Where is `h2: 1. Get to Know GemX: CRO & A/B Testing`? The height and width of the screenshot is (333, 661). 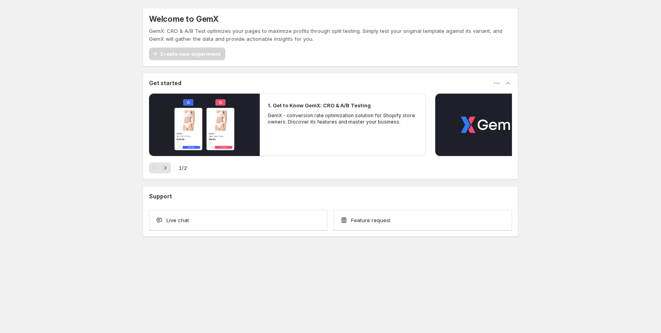 h2: 1. Get to Know GemX: CRO & A/B Testing is located at coordinates (319, 105).